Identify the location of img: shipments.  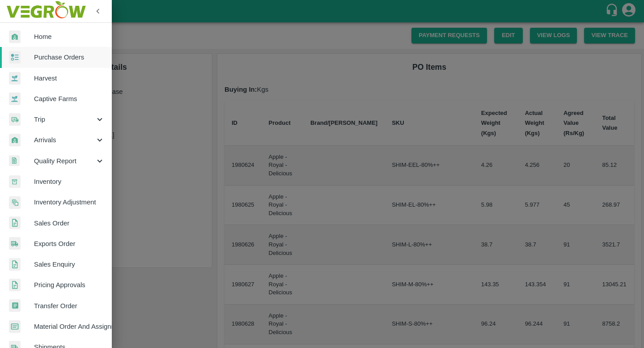
(14, 244).